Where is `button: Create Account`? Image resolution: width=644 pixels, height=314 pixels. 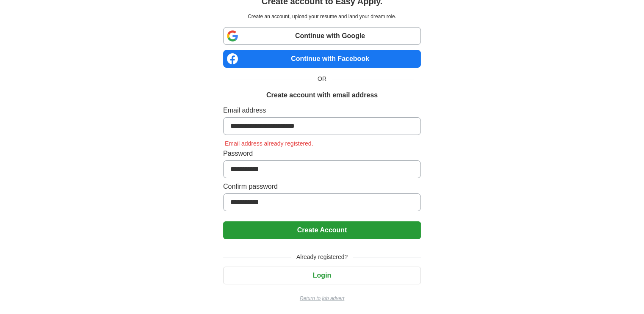 button: Create Account is located at coordinates (322, 230).